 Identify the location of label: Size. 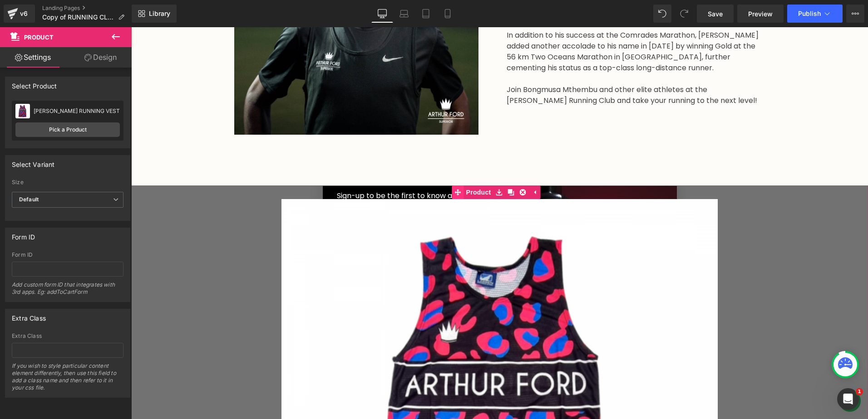
(68, 184).